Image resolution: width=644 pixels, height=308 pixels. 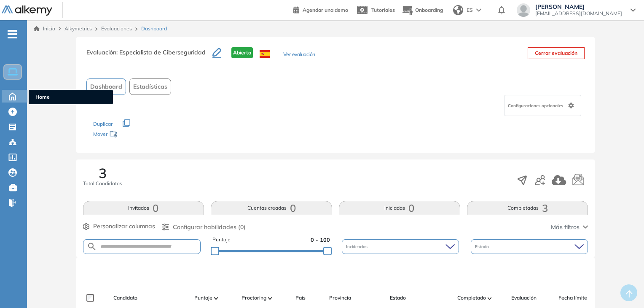 I want to click on div: Incidencias, so click(x=400, y=246).